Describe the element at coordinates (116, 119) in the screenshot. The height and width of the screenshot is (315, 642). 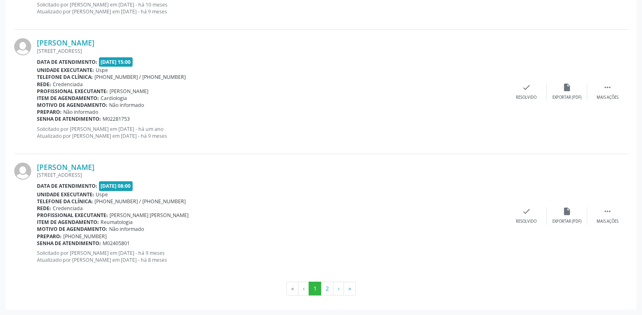
I see `span: M02281753` at that location.